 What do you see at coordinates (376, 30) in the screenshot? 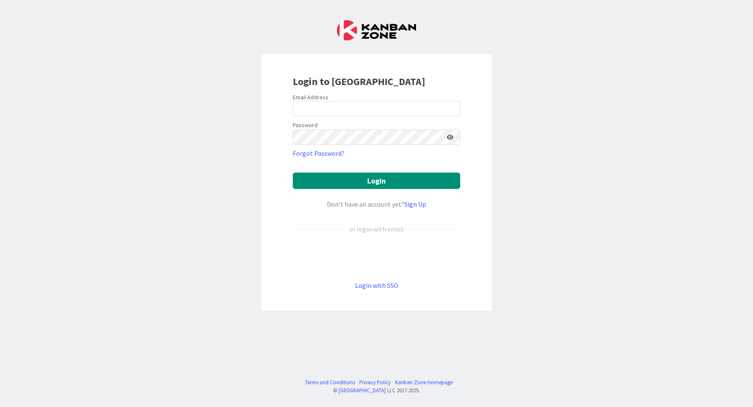
I see `img: Kanban Zone` at bounding box center [376, 30].